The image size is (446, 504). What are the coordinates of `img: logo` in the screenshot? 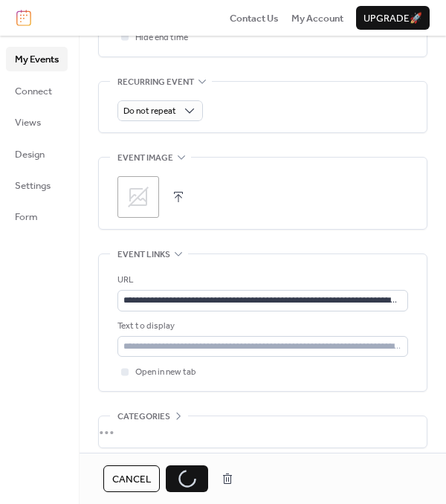 It's located at (24, 18).